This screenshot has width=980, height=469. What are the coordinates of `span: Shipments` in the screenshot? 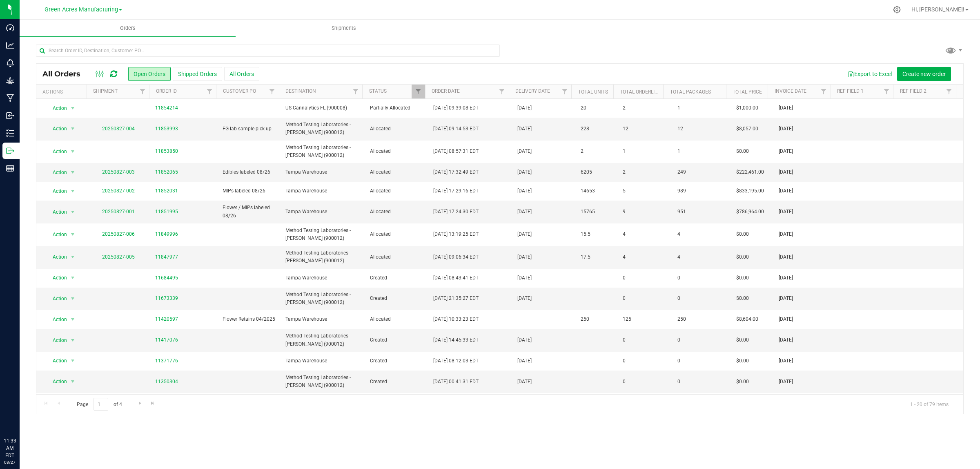 It's located at (344, 28).